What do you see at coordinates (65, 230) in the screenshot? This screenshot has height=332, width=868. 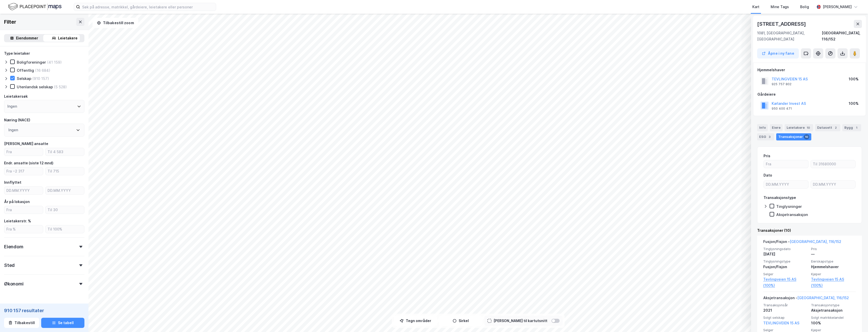 I see `input: Til 100%` at bounding box center [65, 230].